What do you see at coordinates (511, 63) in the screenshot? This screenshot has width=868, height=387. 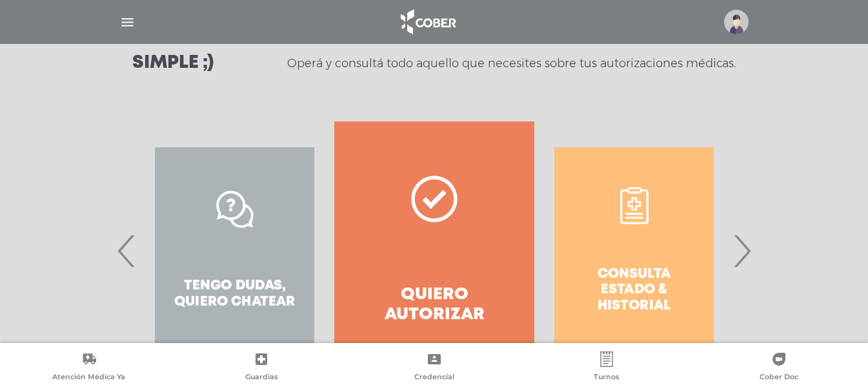 I see `p: Operá y consultá todo aquello que necesites sobre tus autorizaciones médicas.` at bounding box center [511, 63].